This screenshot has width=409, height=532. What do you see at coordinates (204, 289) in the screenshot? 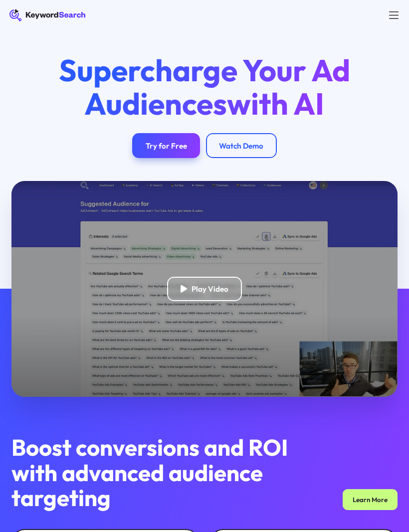
I see `a: open lightbox` at bounding box center [204, 289].